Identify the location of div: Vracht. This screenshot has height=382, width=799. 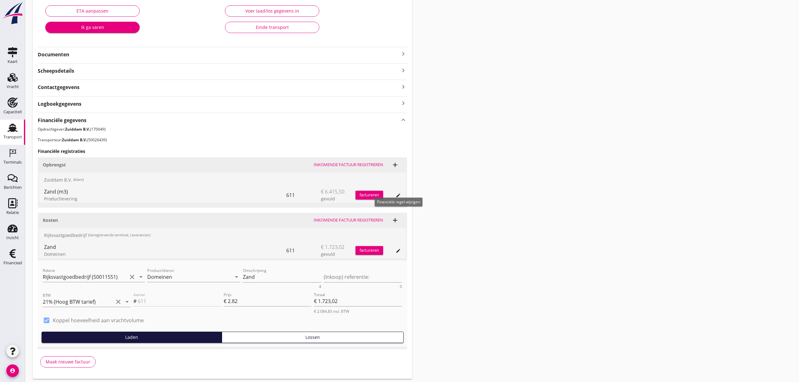
(13, 86).